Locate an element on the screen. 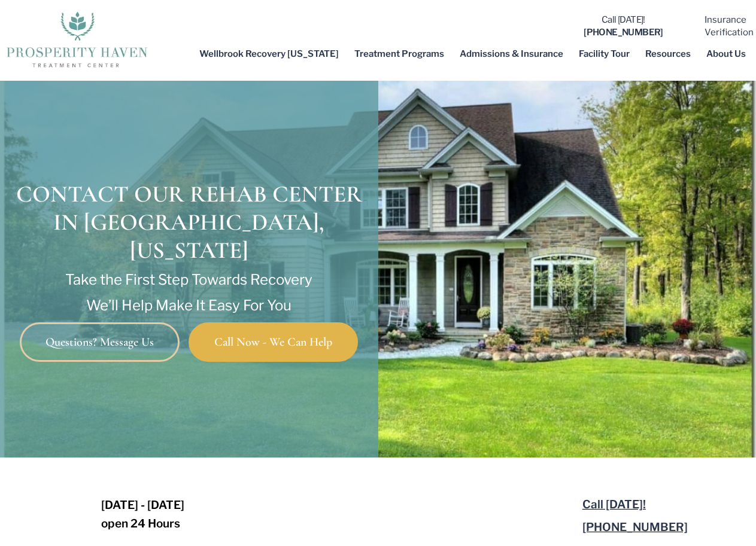 The height and width of the screenshot is (546, 756). span: Call Now - We Can Help is located at coordinates (273, 342).